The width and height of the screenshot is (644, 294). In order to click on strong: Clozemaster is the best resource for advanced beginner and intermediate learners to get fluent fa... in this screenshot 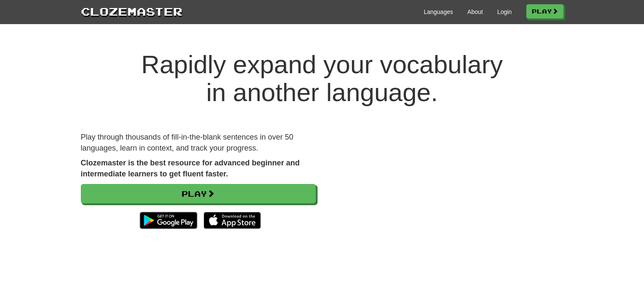, I will do `click(190, 168)`.